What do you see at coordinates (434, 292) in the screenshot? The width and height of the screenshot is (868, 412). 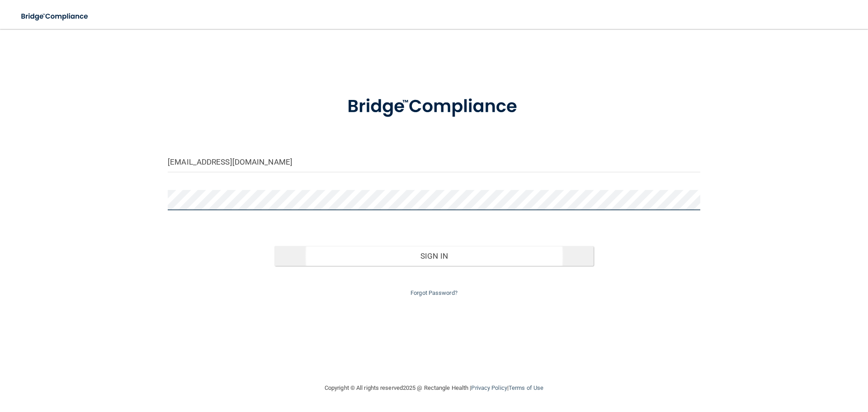 I see `a: Forgot Password?` at bounding box center [434, 292].